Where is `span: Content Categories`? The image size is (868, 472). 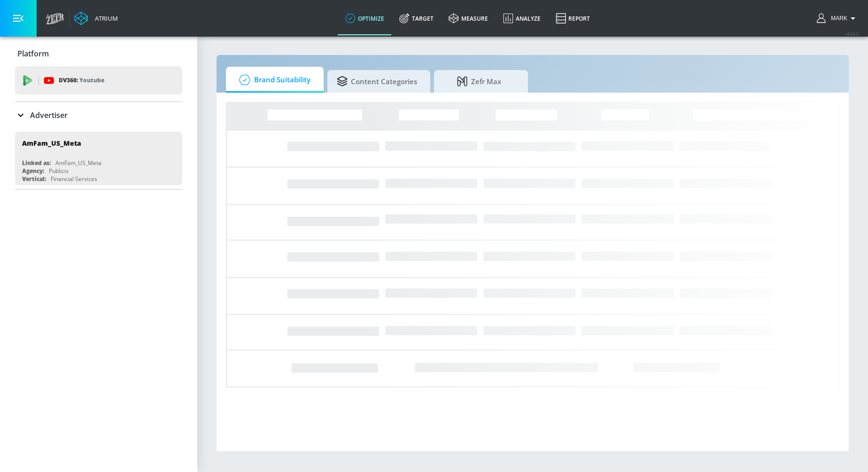
span: Content Categories is located at coordinates (377, 81).